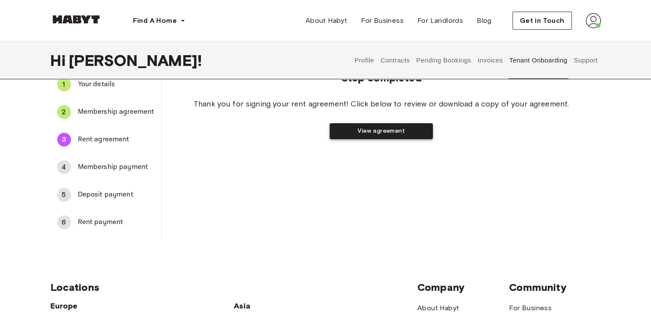 This screenshot has width=651, height=318. I want to click on span: Company, so click(463, 287).